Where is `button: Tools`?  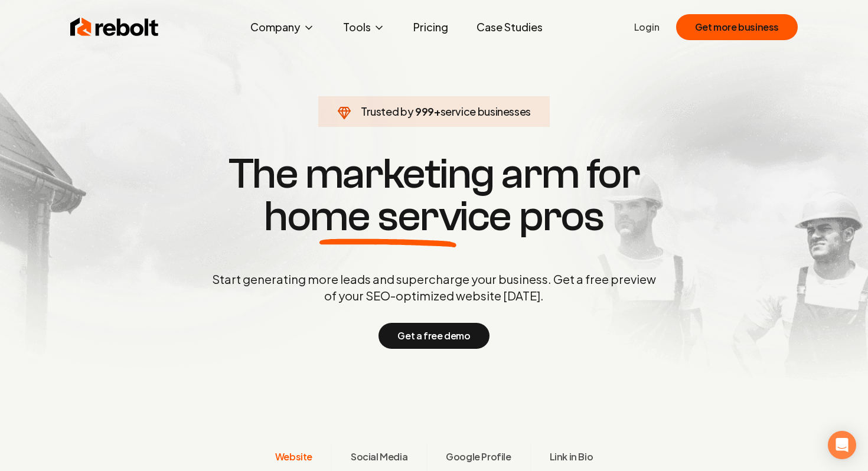
button: Tools is located at coordinates (364, 27).